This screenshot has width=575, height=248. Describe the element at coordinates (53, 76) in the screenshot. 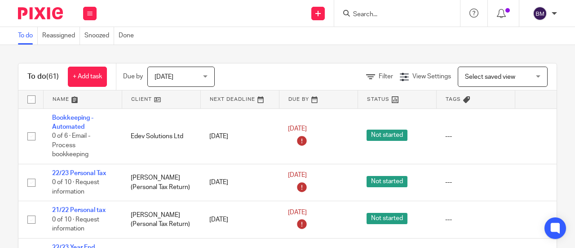

I see `span: (61)` at that location.